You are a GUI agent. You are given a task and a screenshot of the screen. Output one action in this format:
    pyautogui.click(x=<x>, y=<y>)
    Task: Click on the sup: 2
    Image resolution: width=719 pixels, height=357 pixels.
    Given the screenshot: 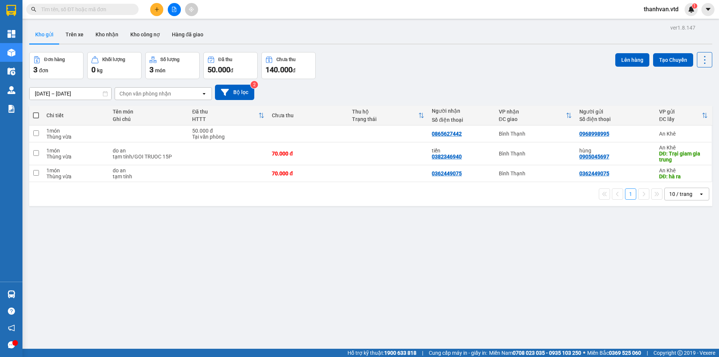 What is the action you would take?
    pyautogui.click(x=254, y=85)
    